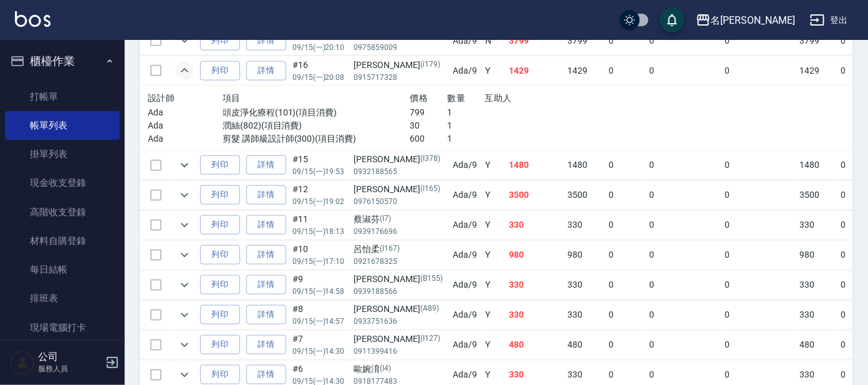  Describe the element at coordinates (320, 232) in the screenshot. I see `p: 09/15 (一) 18:13` at that location.